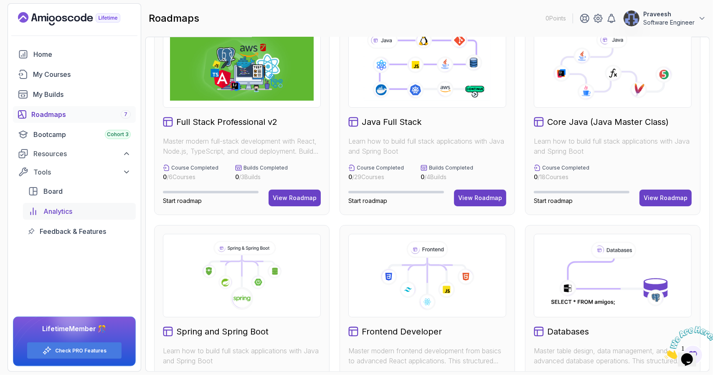 The width and height of the screenshot is (713, 375). Describe the element at coordinates (242, 146) in the screenshot. I see `p: Master modern full-stack development with React, Node.js, TypeScript, and cloud deployment. Build...` at that location.